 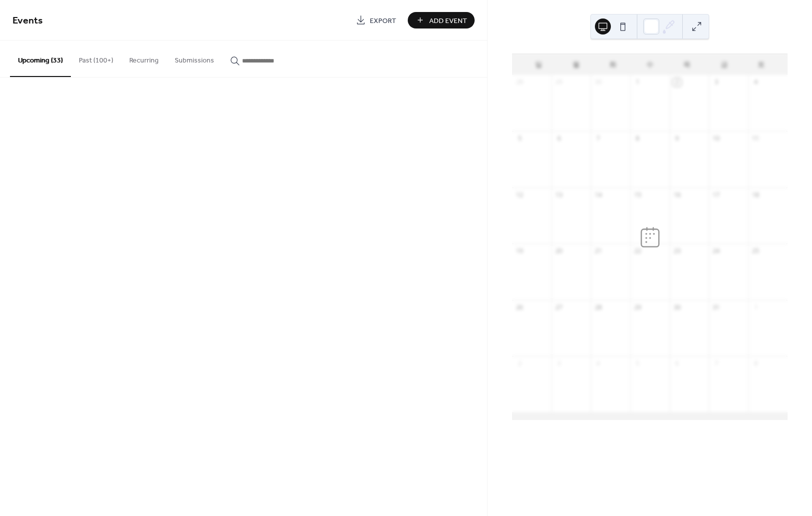 I want to click on div: 토, so click(x=761, y=64).